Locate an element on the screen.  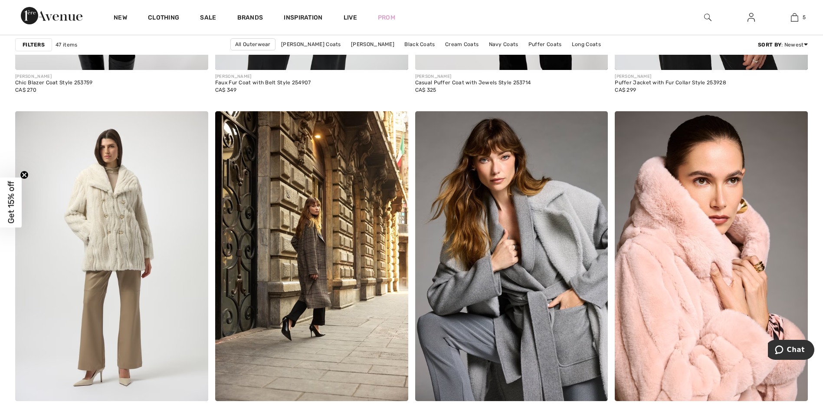
img: My Info is located at coordinates (751, 17).